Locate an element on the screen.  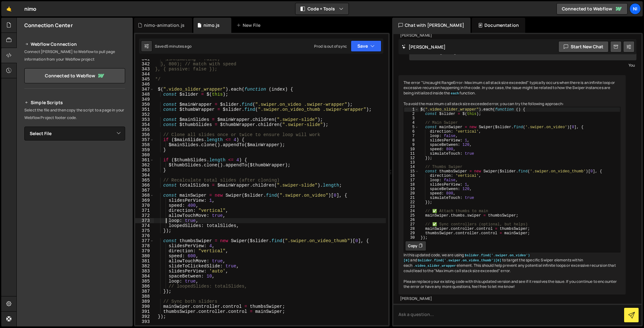
button: Start new chat is located at coordinates (583, 47).